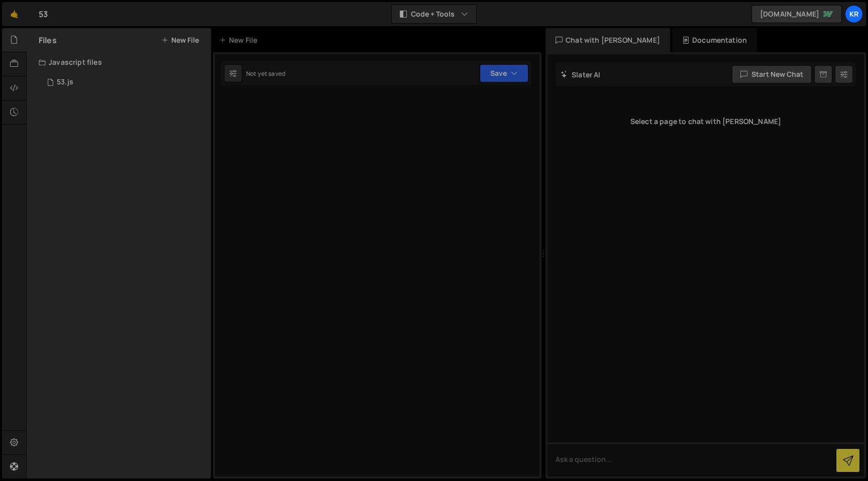  Describe the element at coordinates (240, 40) in the screenshot. I see `div: New File` at that location.